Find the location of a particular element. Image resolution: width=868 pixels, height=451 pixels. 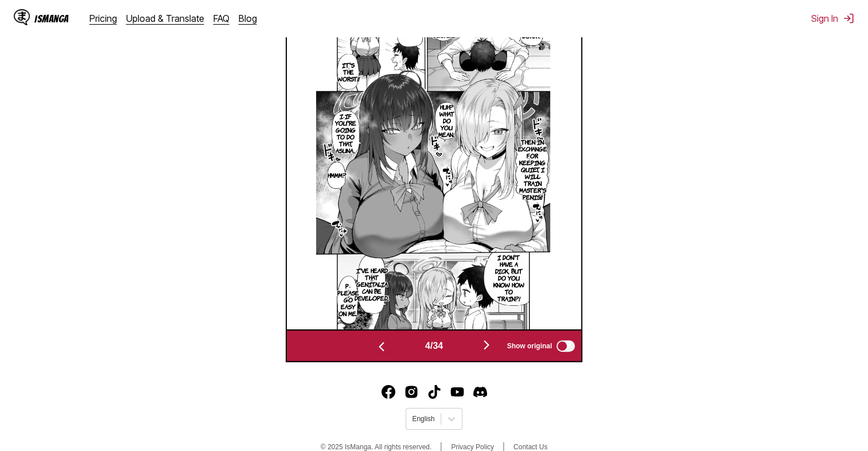

div: IsManga is located at coordinates (52, 19).